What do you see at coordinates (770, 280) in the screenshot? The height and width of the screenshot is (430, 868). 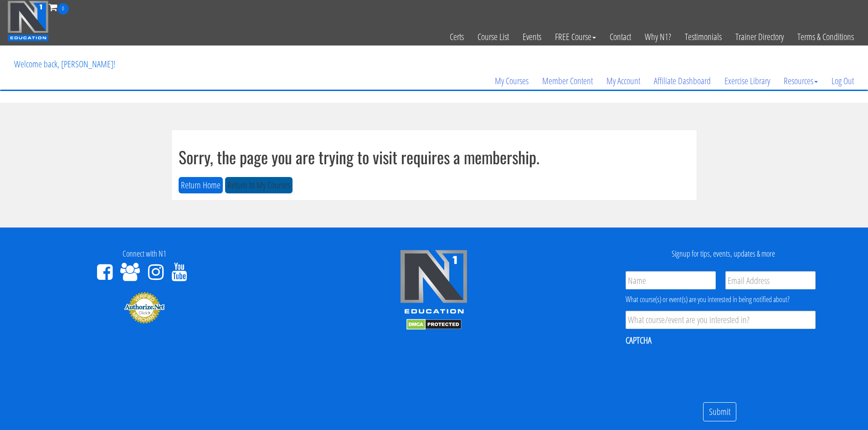 I see `input: Email Address` at bounding box center [770, 280].